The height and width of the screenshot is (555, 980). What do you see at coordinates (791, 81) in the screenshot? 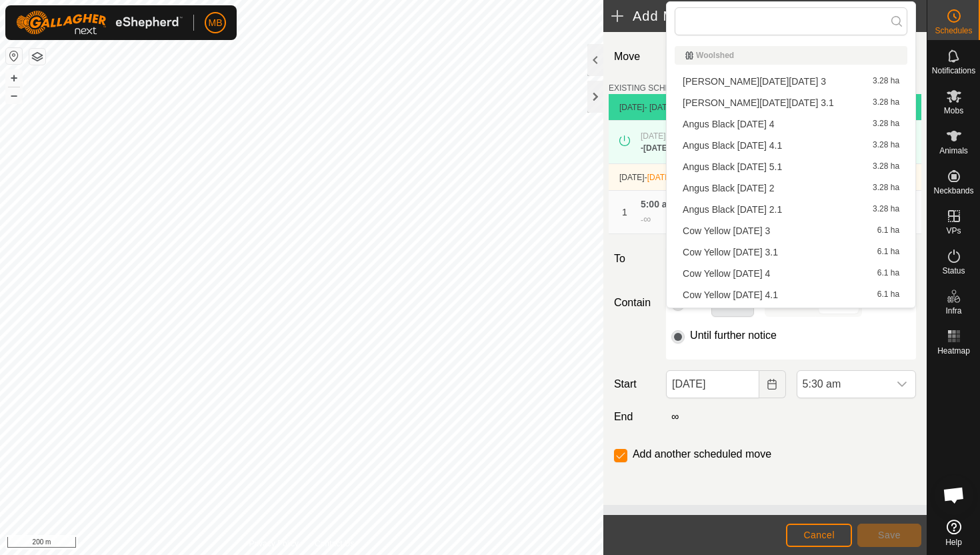
I see `li: Angus Black Friday 3` at bounding box center [791, 81].